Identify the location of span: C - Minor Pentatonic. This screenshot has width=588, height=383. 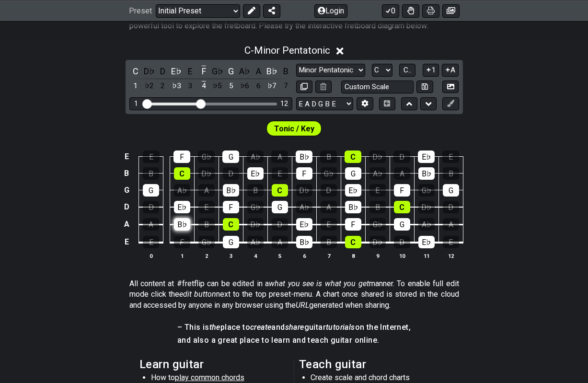
(287, 50).